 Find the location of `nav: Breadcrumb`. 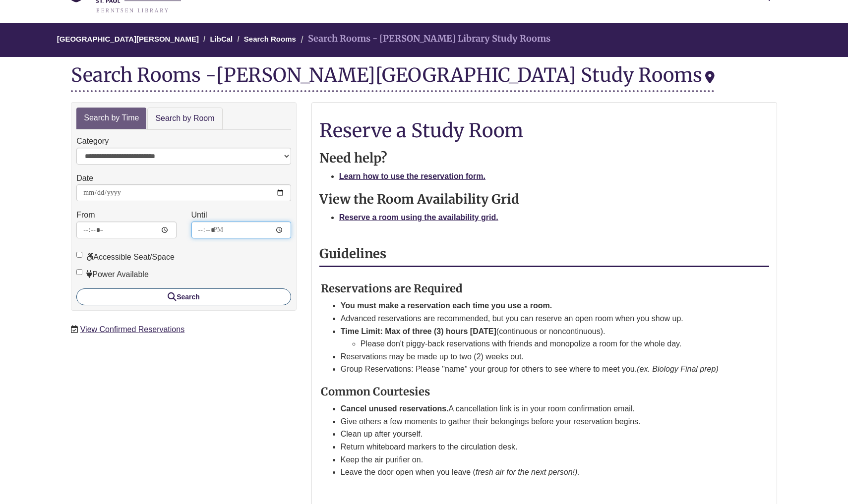

nav: Breadcrumb is located at coordinates (424, 40).